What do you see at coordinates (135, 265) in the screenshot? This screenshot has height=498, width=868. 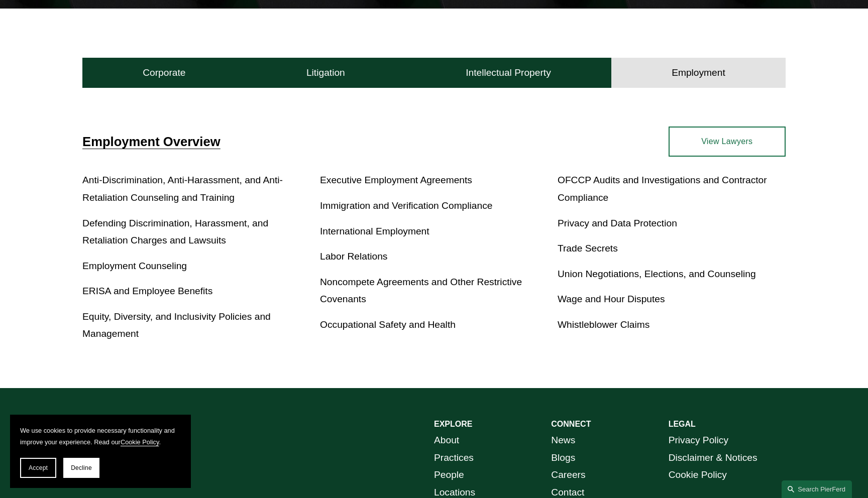 I see `a: Employment Counseling` at bounding box center [135, 265].